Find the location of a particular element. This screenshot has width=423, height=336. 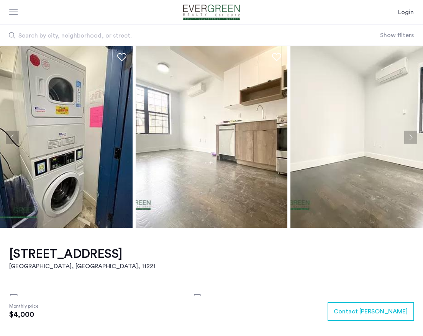

a: Cazamio Logo is located at coordinates (211, 12).